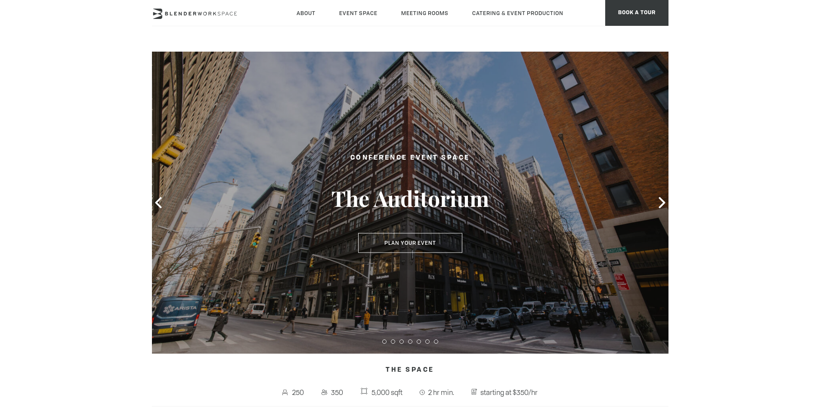 The height and width of the screenshot is (410, 820). I want to click on h3: The Auditorium, so click(410, 198).